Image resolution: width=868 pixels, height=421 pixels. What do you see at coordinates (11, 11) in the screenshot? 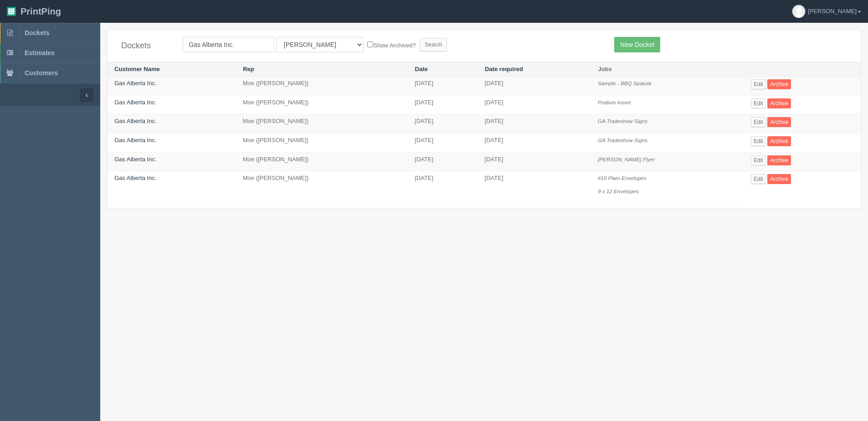
I see `img: logo-3e63b451c926e2ac314895c53de4908e5d424f24456219fb08d385ab2e579770.png` at bounding box center [11, 11].